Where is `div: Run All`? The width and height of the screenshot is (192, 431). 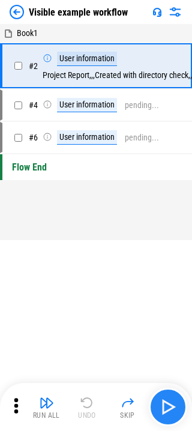
div: Run All is located at coordinates (46, 415).